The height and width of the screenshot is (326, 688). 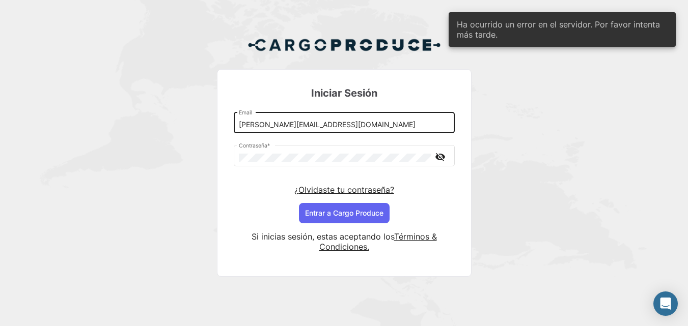 What do you see at coordinates (344, 45) in the screenshot?
I see `img: Cargo Produce Logo` at bounding box center [344, 45].